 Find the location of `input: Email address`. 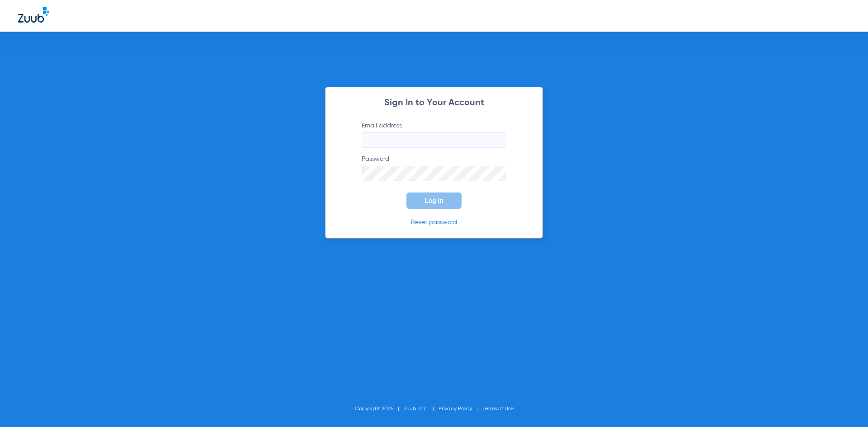

input: Email address is located at coordinates (434, 140).